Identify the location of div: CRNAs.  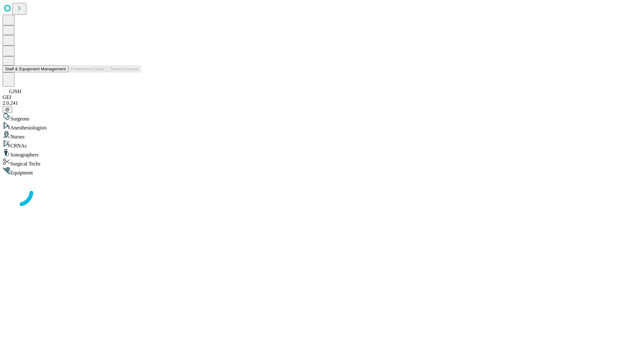
(309, 144).